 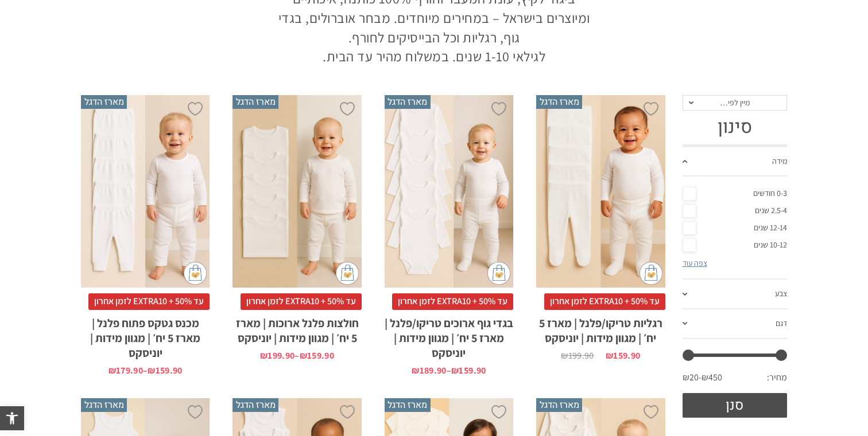 What do you see at coordinates (735, 405) in the screenshot?
I see `button: סנן` at bounding box center [735, 405].